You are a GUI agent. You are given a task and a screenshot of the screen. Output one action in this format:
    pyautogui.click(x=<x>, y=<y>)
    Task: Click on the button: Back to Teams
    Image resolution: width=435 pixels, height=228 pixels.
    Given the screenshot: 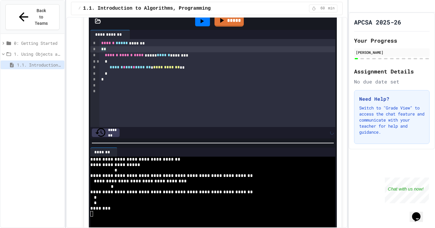 What is the action you would take?
    pyautogui.click(x=32, y=17)
    